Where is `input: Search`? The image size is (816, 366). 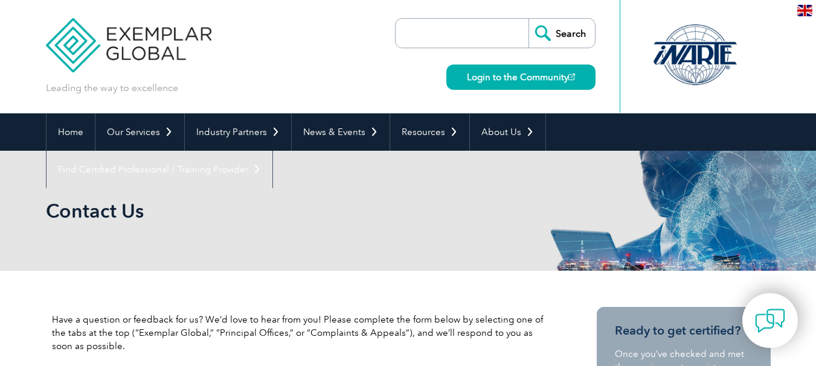
input: Search is located at coordinates (561, 33).